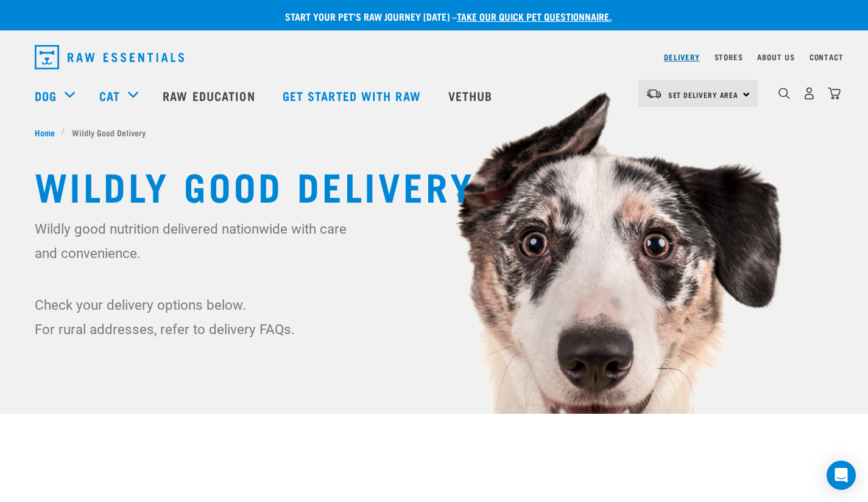  What do you see at coordinates (44, 132) in the screenshot?
I see `span: Home` at bounding box center [44, 132].